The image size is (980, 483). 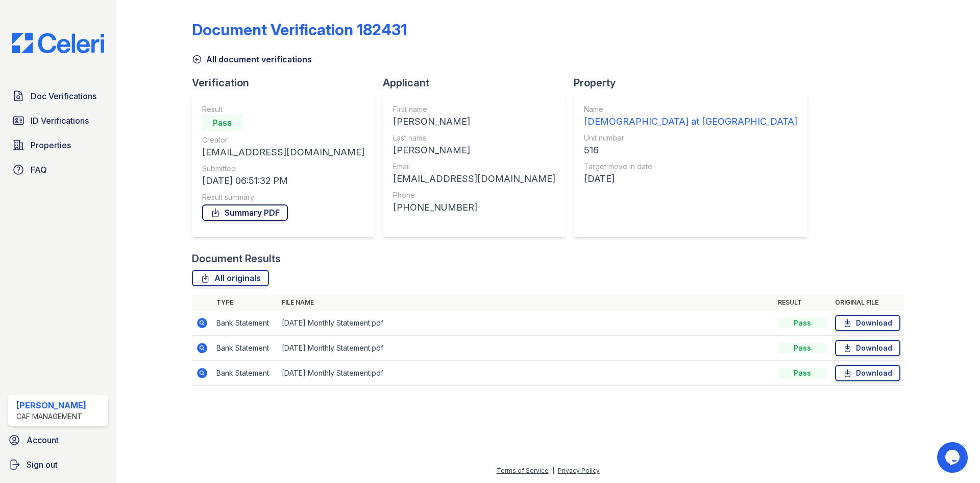 I want to click on span: FAQ, so click(x=39, y=170).